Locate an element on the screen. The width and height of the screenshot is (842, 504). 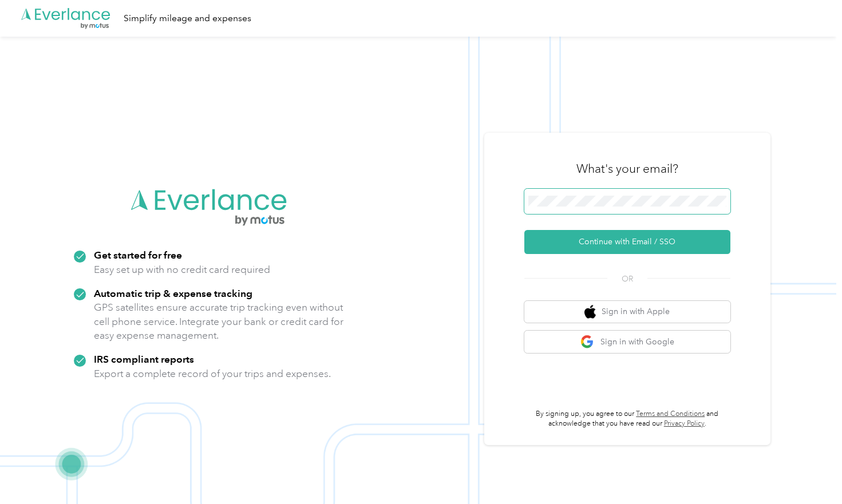
strong: Automatic trip & expense tracking is located at coordinates (173, 293).